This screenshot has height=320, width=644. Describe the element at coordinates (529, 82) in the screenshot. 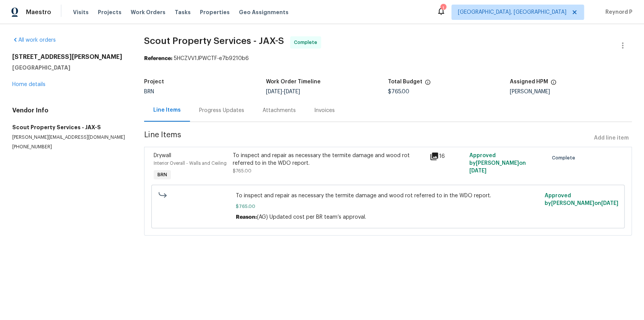

I see `h5: Assigned HPM` at that location.